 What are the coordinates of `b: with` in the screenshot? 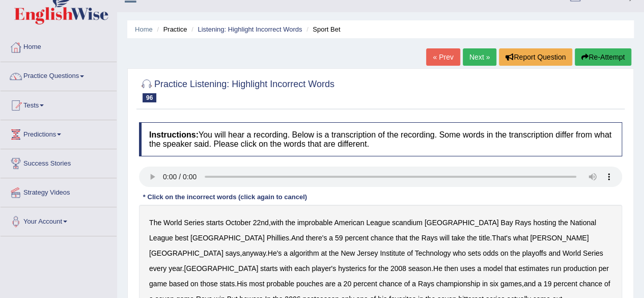 It's located at (286, 269).